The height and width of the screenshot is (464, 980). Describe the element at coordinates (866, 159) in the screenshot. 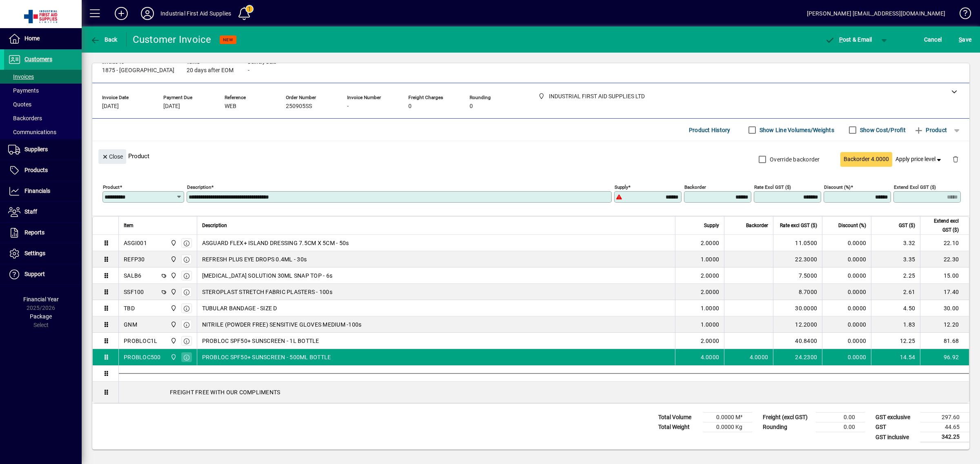

I see `span: Backorder 4.0000` at that location.